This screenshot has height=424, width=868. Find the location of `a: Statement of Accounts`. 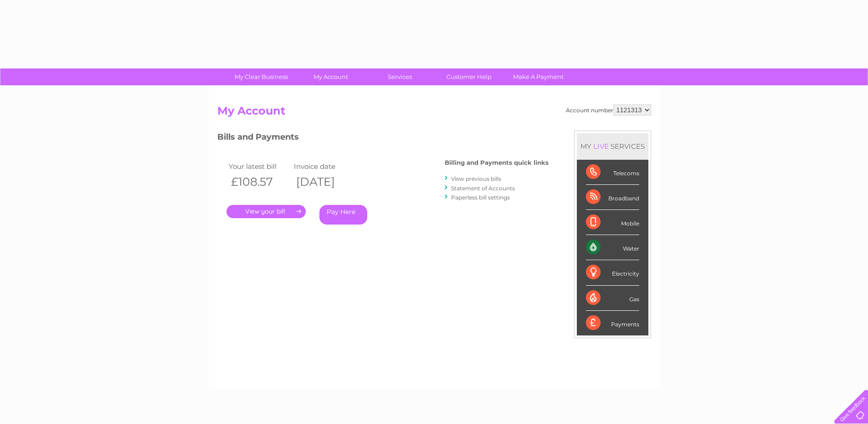

a: Statement of Accounts is located at coordinates (483, 188).